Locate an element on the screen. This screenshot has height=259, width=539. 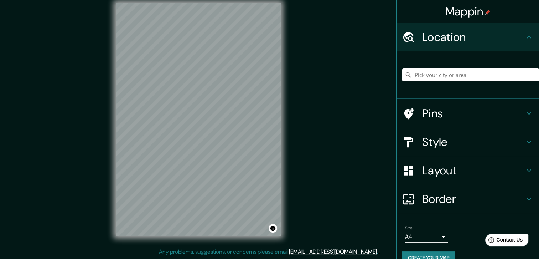
h4: Style is located at coordinates (474, 142).